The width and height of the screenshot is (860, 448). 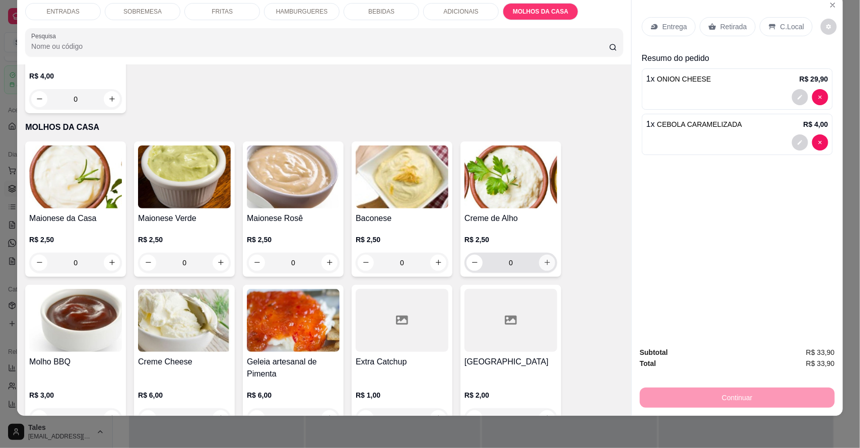 I want to click on p: HAMBURGUERES, so click(x=302, y=12).